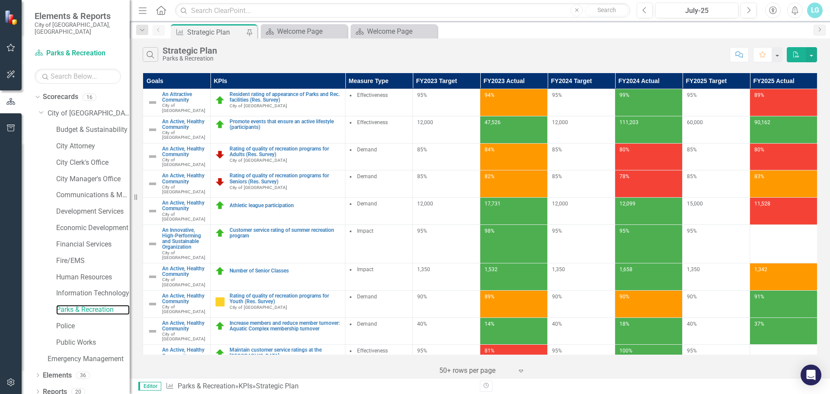 This screenshot has width=830, height=394. I want to click on span: 94%, so click(489, 95).